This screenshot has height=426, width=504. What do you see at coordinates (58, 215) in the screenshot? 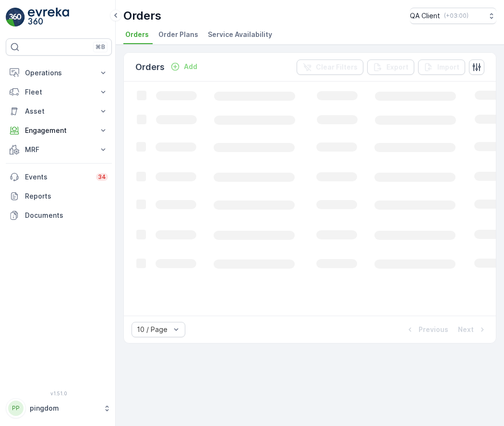
I see `a: Documents` at bounding box center [58, 215].